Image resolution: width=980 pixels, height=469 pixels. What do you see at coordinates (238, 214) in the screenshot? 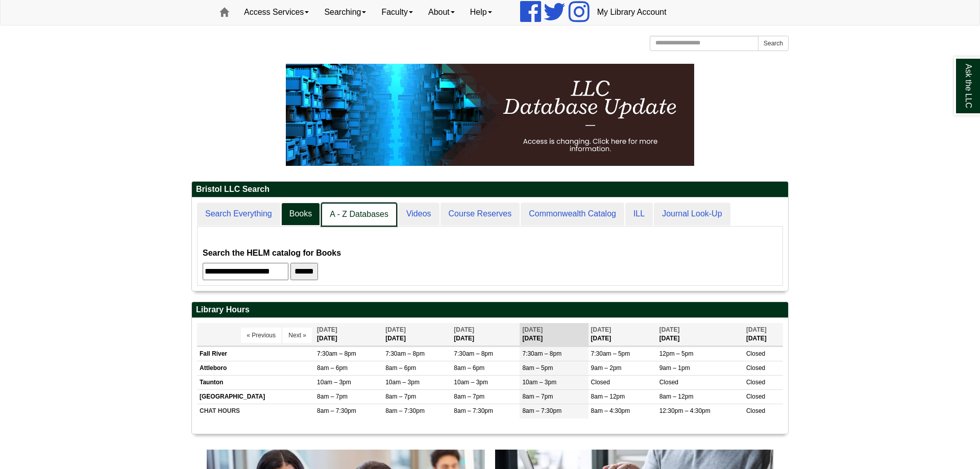
I see `a: Search Everything` at bounding box center [238, 214].